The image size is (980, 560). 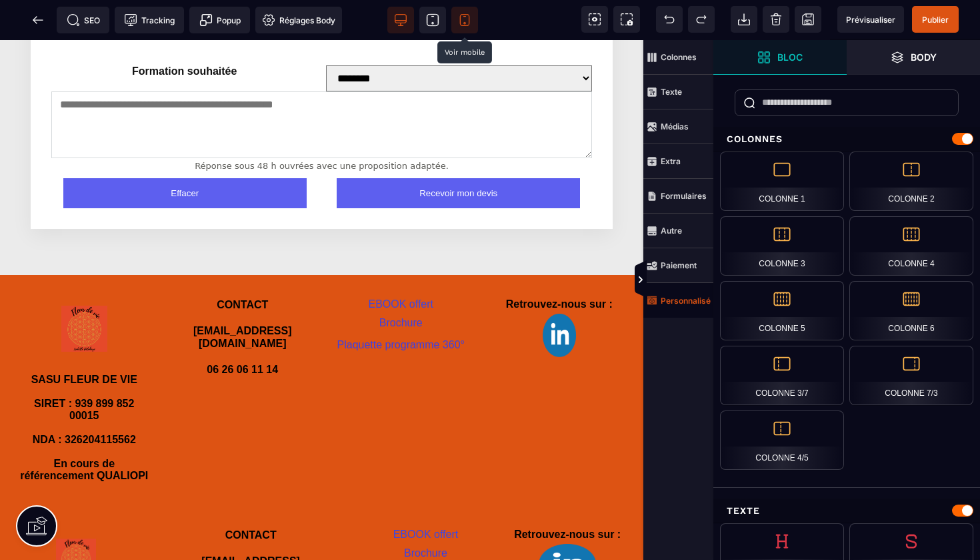 I want to click on div: Colonne 2, so click(x=912, y=181).